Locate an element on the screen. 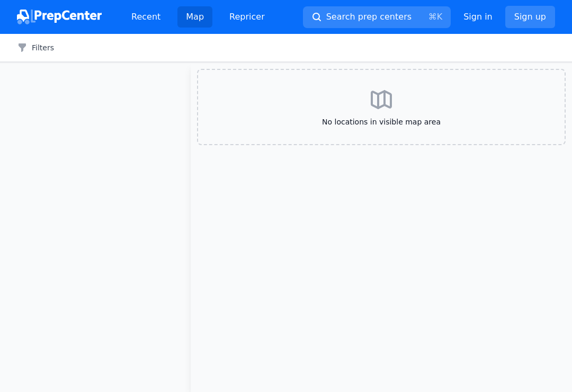 This screenshot has height=392, width=572. a: Sign up is located at coordinates (530, 17).